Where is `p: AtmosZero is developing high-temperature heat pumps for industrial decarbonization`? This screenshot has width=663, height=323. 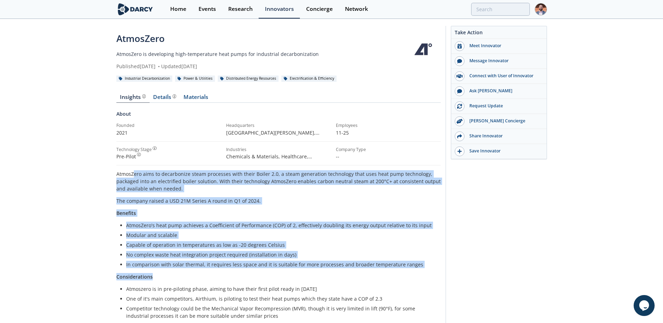
p: AtmosZero is developing high-temperature heat pumps for industrial decarbonization is located at coordinates (261, 54).